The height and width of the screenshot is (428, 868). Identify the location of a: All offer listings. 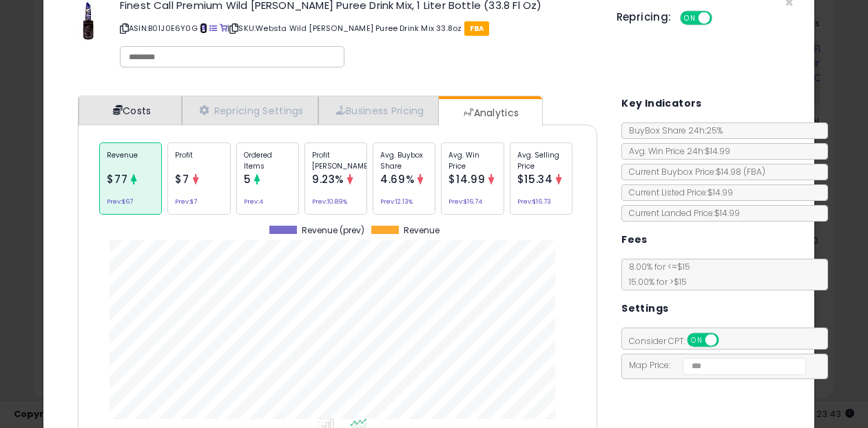
(213, 29).